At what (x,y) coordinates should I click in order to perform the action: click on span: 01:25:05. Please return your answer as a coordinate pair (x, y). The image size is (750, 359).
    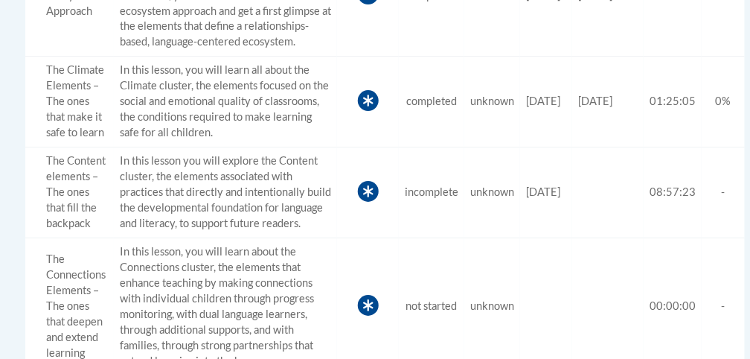
    Looking at the image, I should click on (672, 100).